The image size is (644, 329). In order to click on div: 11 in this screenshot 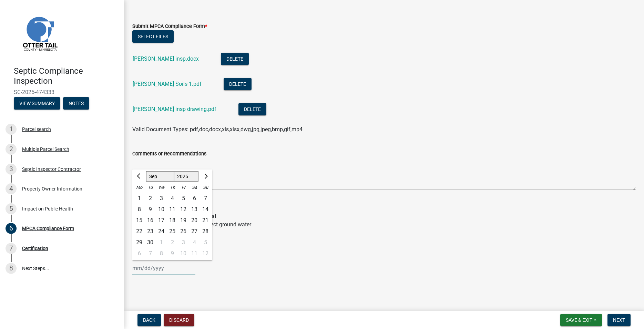, I will do `click(172, 210)`.